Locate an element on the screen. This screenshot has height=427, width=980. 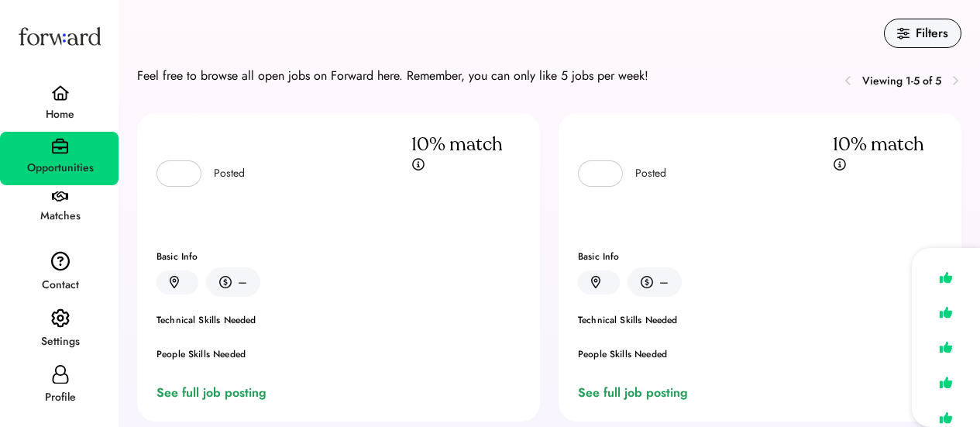
img: briefcase.svg is located at coordinates (59, 145).